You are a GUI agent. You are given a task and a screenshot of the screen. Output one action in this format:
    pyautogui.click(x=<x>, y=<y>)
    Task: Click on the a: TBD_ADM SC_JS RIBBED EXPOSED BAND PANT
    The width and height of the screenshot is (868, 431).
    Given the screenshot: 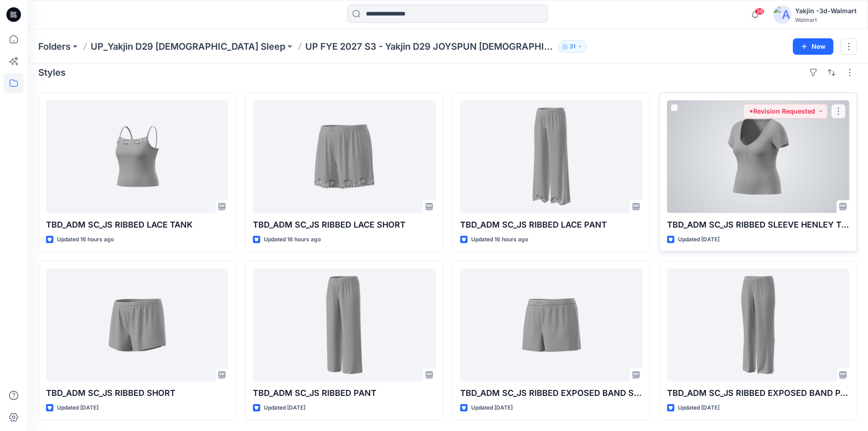 What is the action you would take?
    pyautogui.click(x=758, y=325)
    